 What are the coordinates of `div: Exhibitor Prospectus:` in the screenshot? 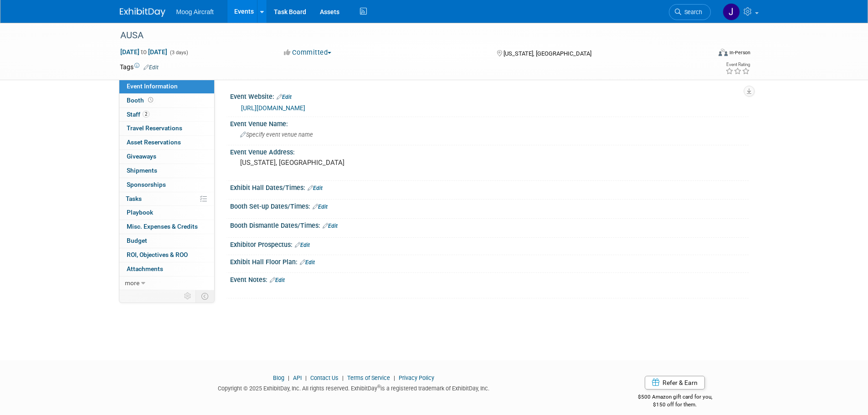 It's located at (489, 244).